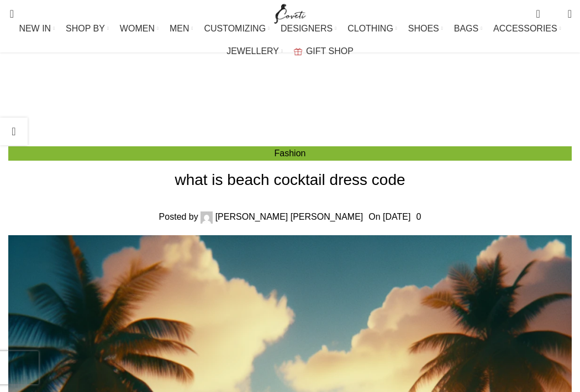  Describe the element at coordinates (370, 28) in the screenshot. I see `span: CLOTHING` at that location.